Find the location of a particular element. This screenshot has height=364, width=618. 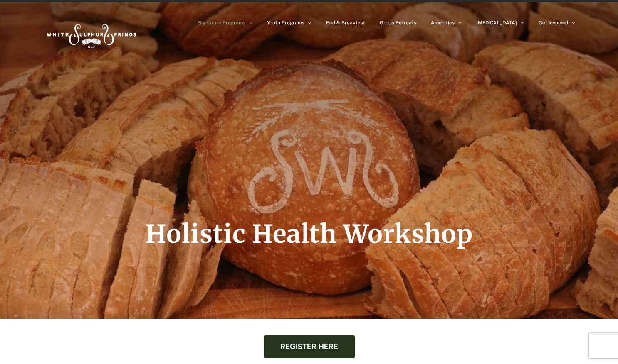

span: Amenities is located at coordinates (443, 23).